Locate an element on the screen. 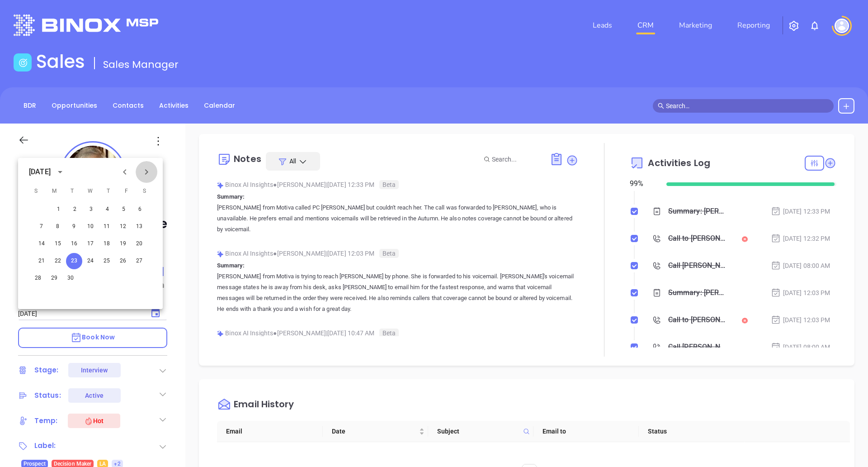 This screenshot has width=868, height=467. th: Status is located at coordinates (691, 431).